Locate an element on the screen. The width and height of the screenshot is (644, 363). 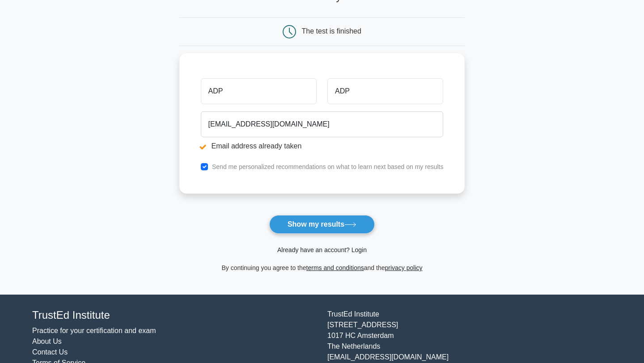
a: privacy policy is located at coordinates (404, 268).